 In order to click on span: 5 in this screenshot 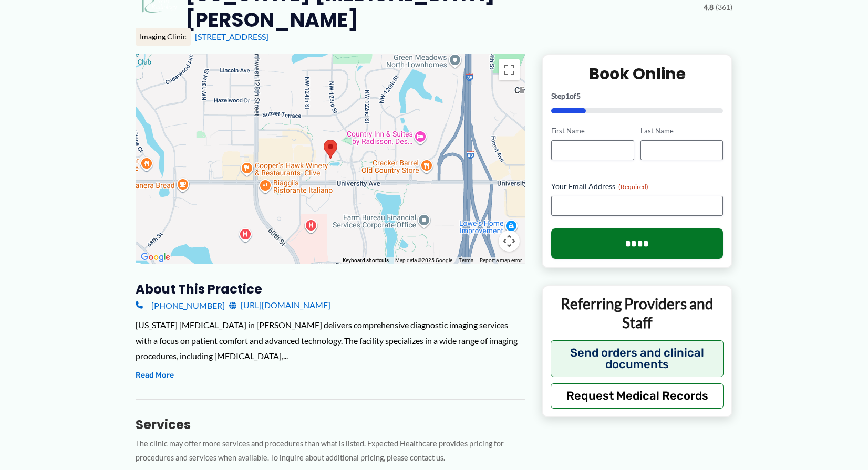, I will do `click(578, 95)`.